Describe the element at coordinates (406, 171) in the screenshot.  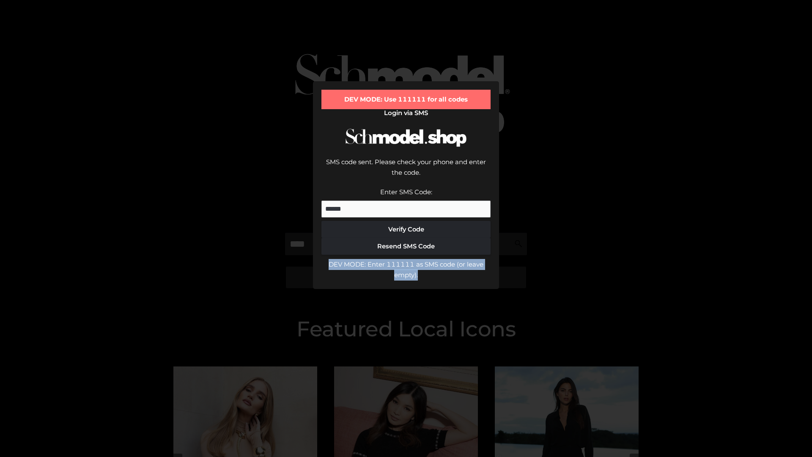
I see `div: SMS code sent. Please check your phone and enter the code.` at that location.